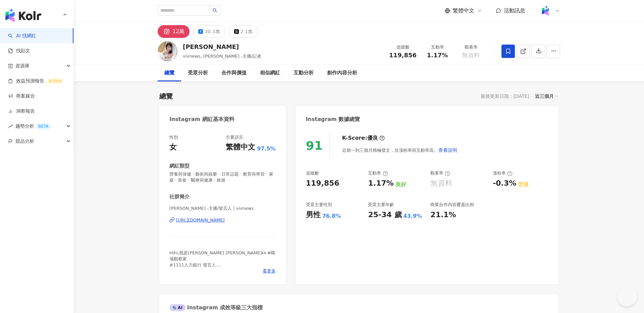  What do you see at coordinates (179, 197) in the screenshot?
I see `div: 社群簡介` at bounding box center [179, 197].